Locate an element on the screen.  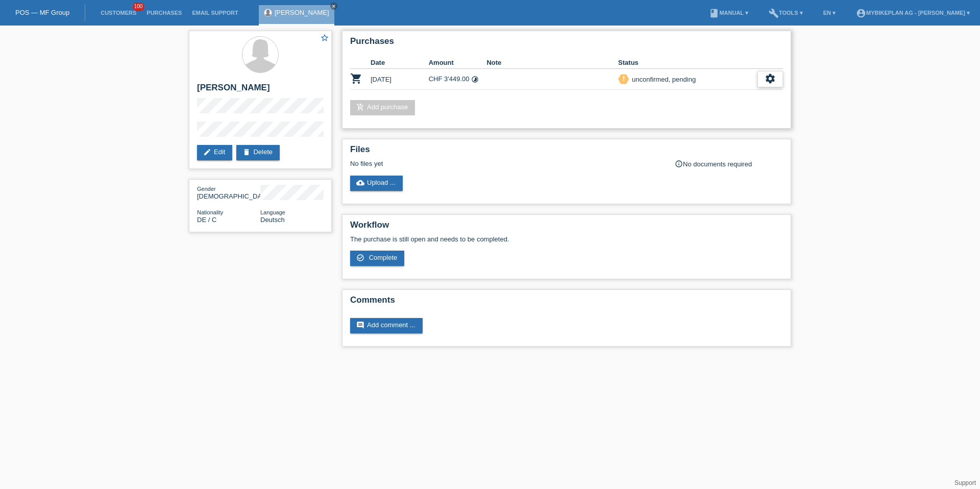
div: unconfirmed, pending is located at coordinates (662, 79).